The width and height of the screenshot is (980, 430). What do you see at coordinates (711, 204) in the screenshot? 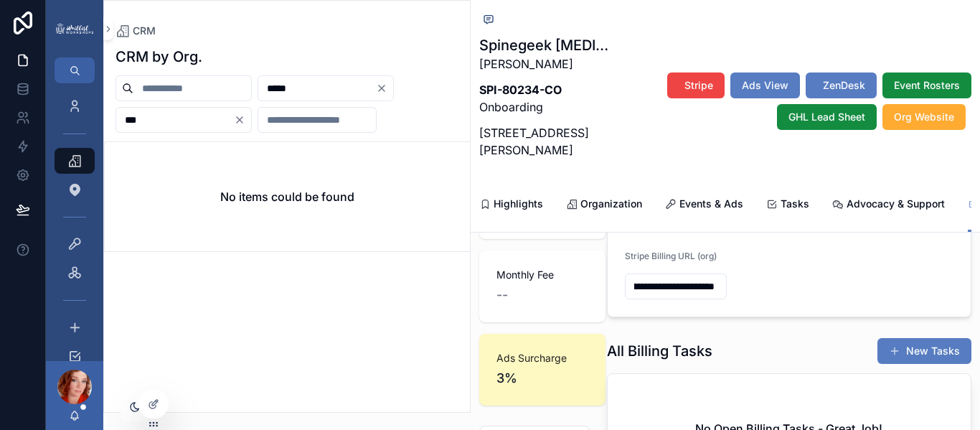
I see `span: Events & Ads` at bounding box center [711, 204].